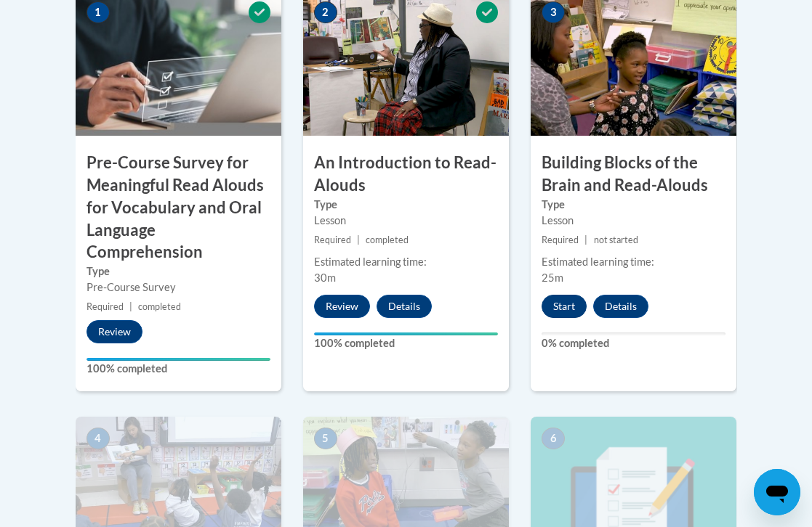 This screenshot has height=527, width=812. What do you see at coordinates (325, 12) in the screenshot?
I see `span: 2` at bounding box center [325, 12].